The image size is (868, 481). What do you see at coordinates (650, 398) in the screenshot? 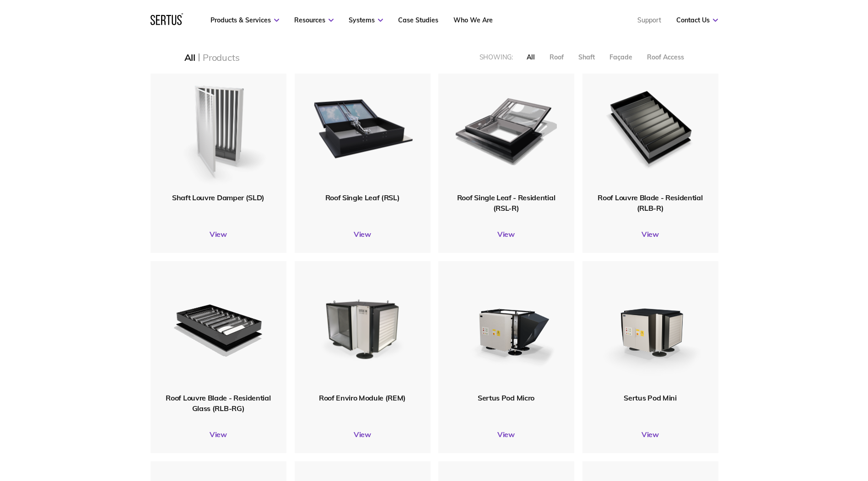
I see `span: Sertus Pod Mini` at bounding box center [650, 398].